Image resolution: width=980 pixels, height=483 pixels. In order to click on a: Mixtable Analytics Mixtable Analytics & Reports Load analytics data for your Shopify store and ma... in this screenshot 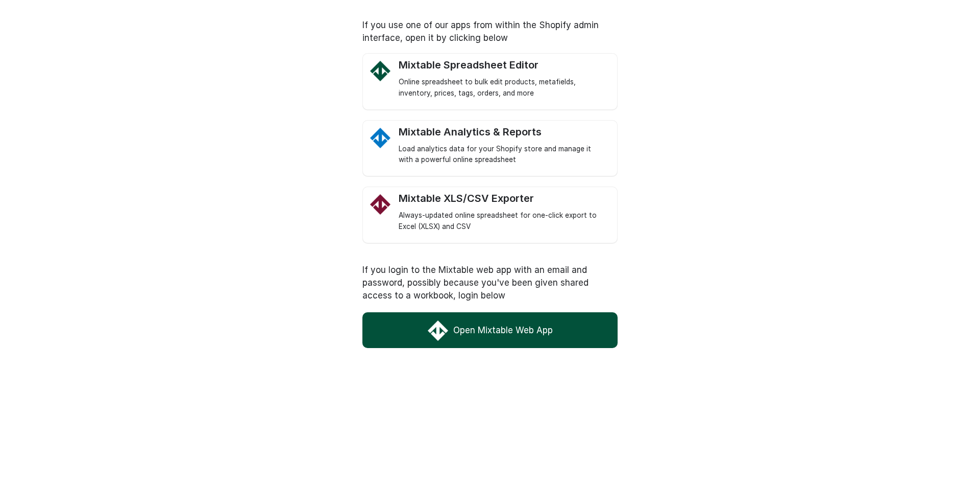, I will do `click(503, 146)`.